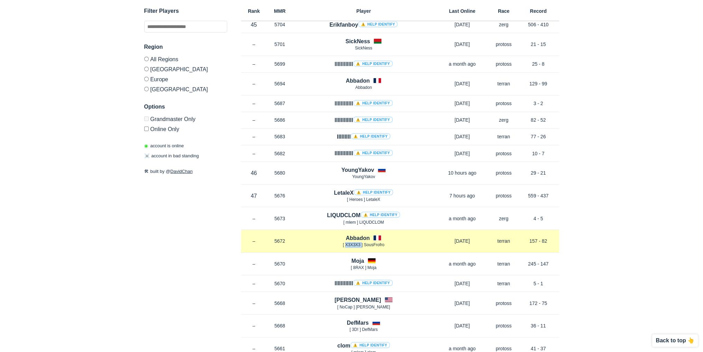 The height and width of the screenshot is (352, 703). Describe the element at coordinates (280, 137) in the screenshot. I see `p: 5683` at that location.